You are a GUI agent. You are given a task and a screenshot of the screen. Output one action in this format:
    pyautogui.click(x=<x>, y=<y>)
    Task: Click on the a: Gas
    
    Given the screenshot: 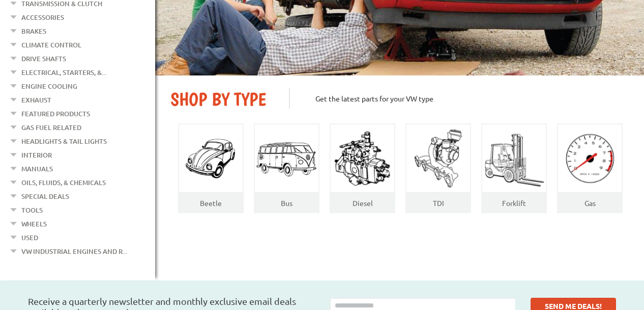 What is the action you would take?
    pyautogui.click(x=590, y=203)
    